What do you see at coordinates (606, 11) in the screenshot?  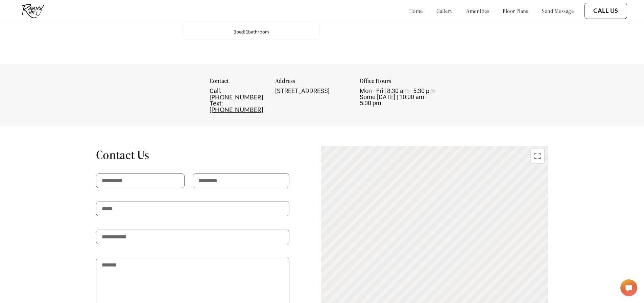 I see `button: Call Us` at bounding box center [606, 11].